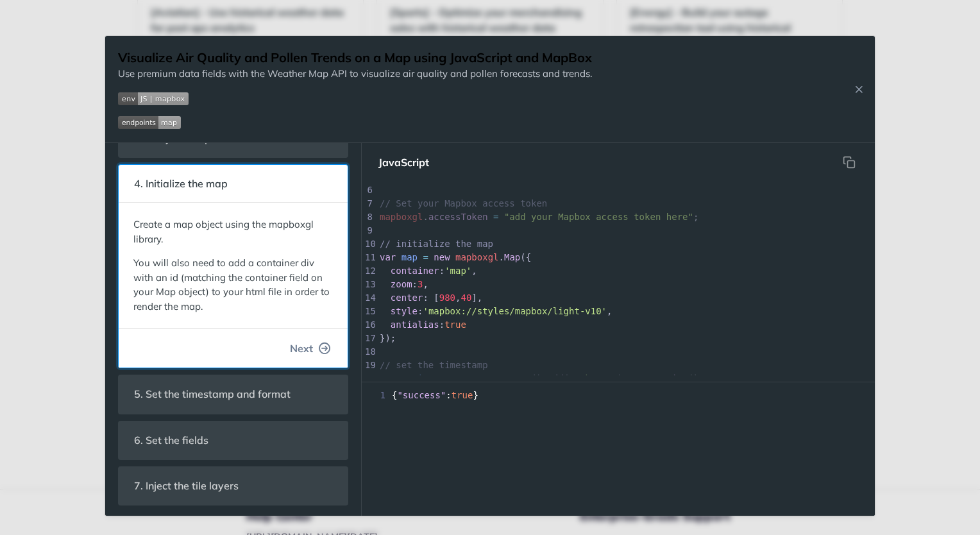 This screenshot has width=980, height=535. Describe the element at coordinates (409, 257) in the screenshot. I see `span: map` at that location.